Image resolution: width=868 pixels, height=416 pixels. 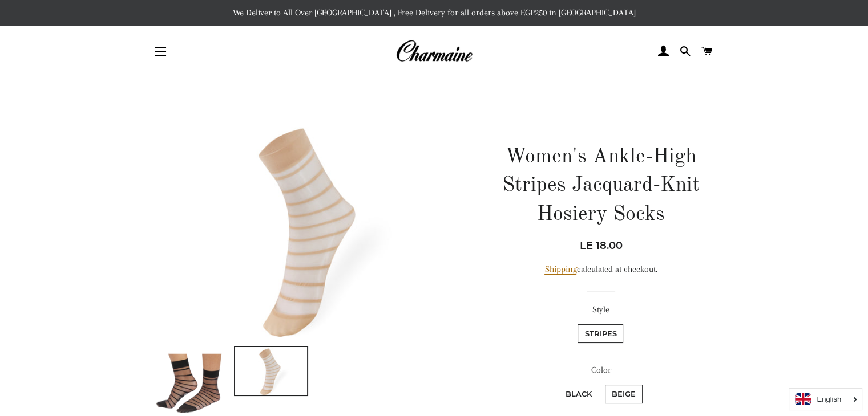 I want to click on a: Shipping, so click(x=560, y=269).